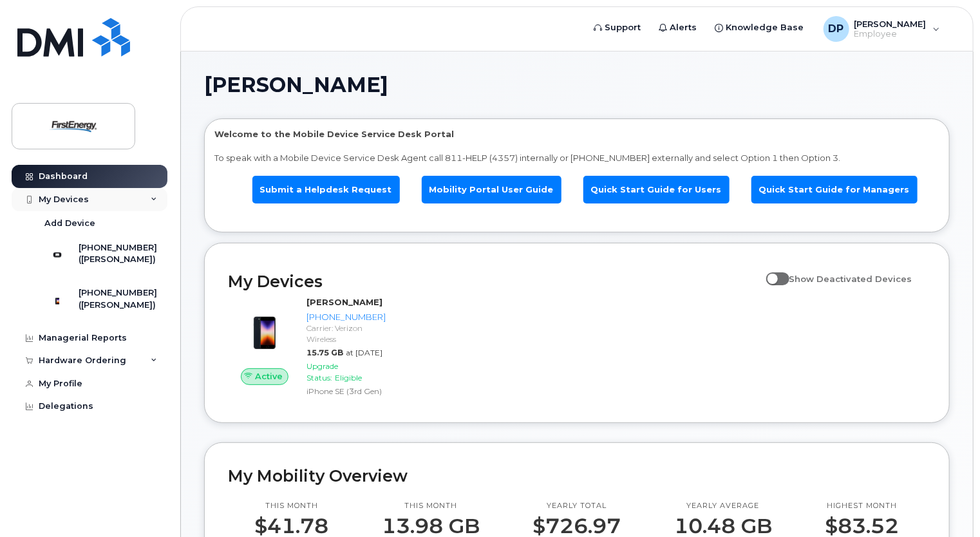  Describe the element at coordinates (835, 190) in the screenshot. I see `a: Quick Start Guide for Managers` at that location.